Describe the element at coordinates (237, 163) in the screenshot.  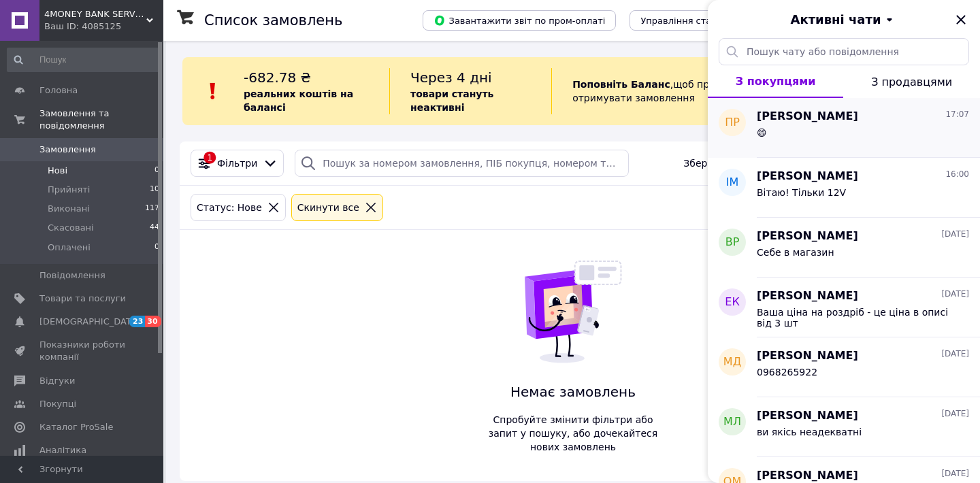
I see `span: Фільтри` at that location.